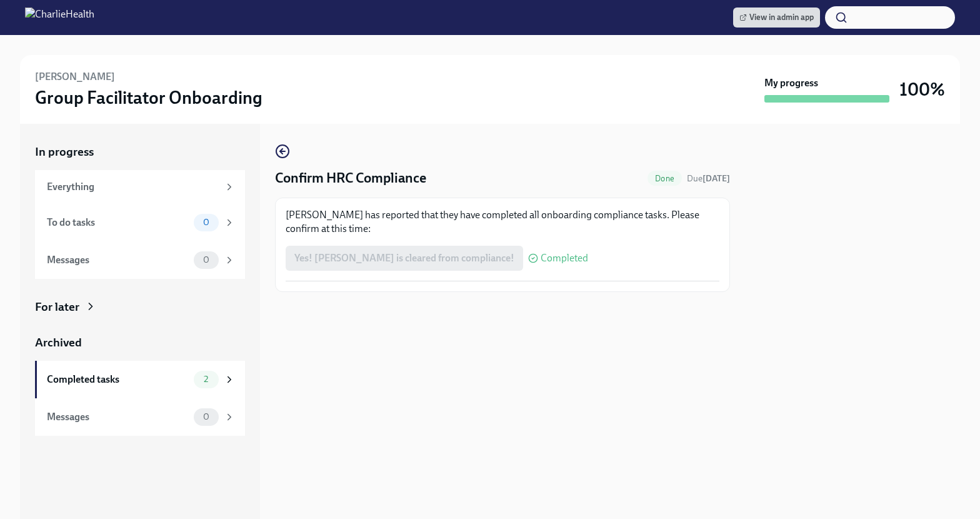 The image size is (980, 519). I want to click on span: September 23rd, 2025 10:00, so click(708, 178).